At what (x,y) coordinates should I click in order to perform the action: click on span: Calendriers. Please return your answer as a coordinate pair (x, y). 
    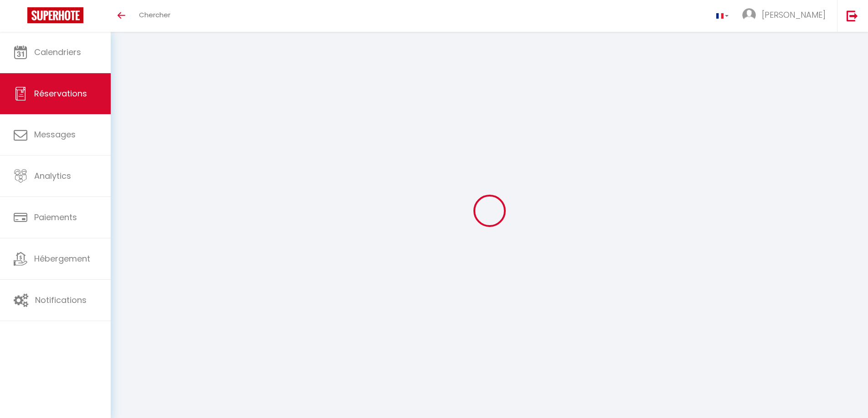
    Looking at the image, I should click on (57, 52).